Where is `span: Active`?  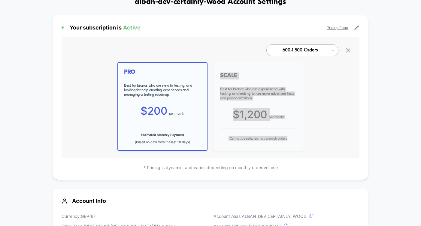 span: Active is located at coordinates (132, 27).